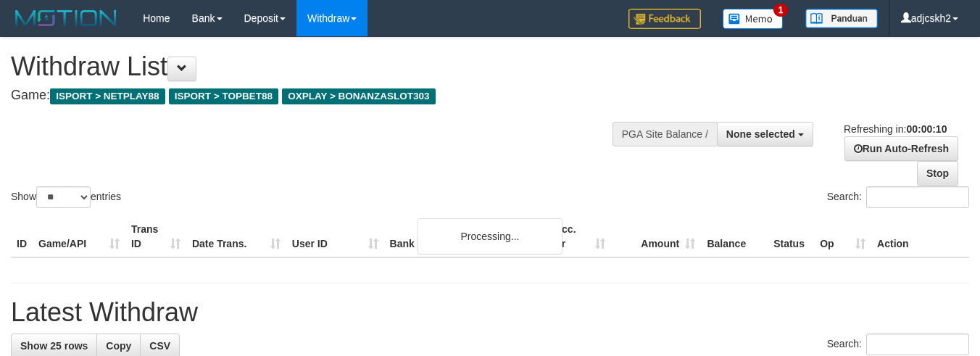 The image size is (980, 356). I want to click on h1: Latest Withdraw, so click(490, 312).